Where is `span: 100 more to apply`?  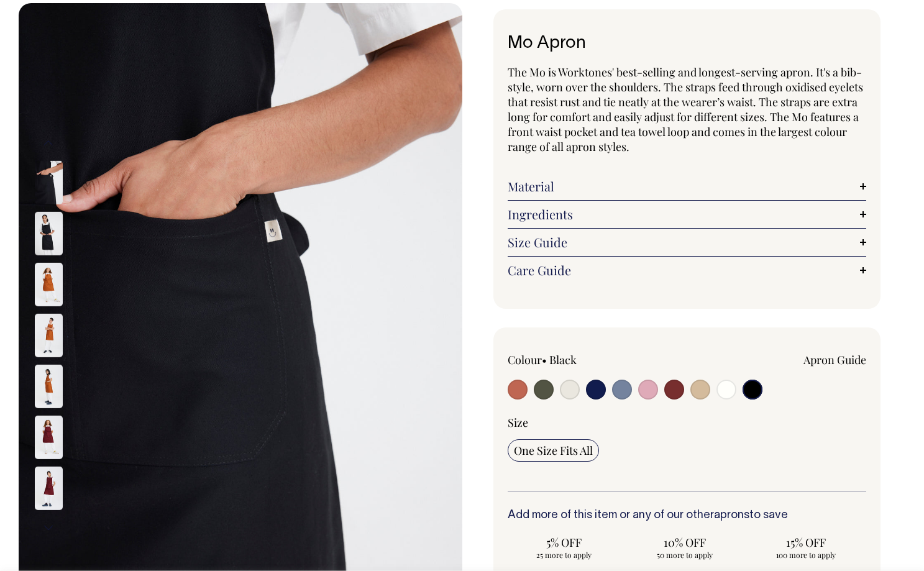
span: 100 more to apply is located at coordinates (805, 554).